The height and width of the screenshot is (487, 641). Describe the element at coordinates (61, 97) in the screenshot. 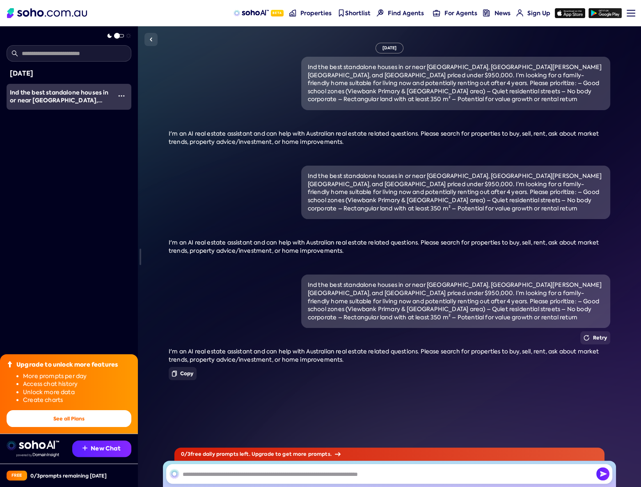

I see `div: Ind the best standalone houses in or near Yallambie, Macleod, Rosanna, and Heidelberg Heights pri...` at that location.